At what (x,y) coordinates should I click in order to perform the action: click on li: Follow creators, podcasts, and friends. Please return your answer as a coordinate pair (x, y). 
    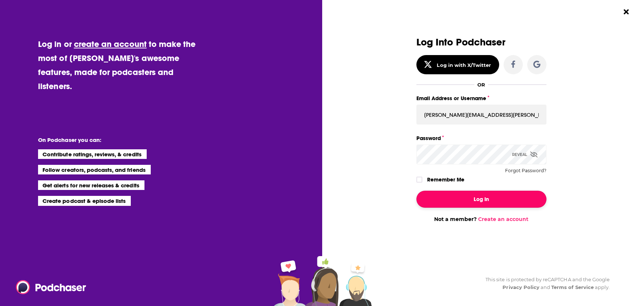
    Looking at the image, I should click on (94, 170).